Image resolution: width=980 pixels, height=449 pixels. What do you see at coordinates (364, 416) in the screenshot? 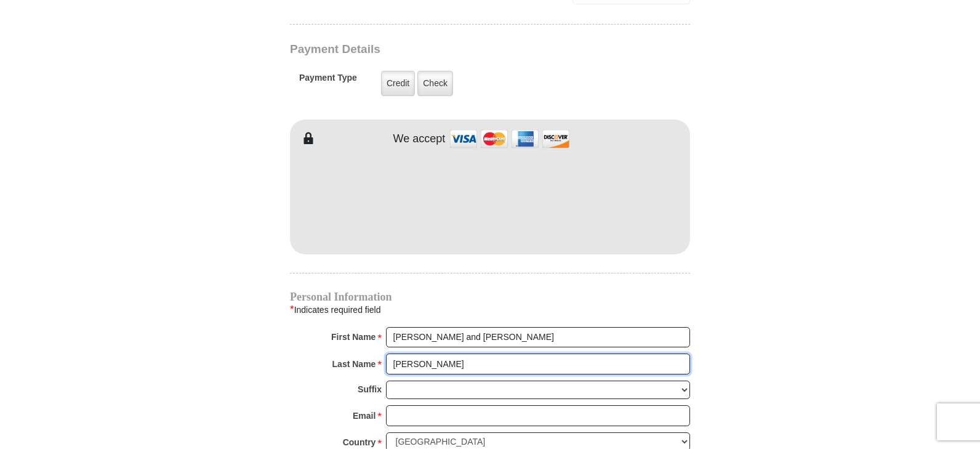
I see `strong: Email` at bounding box center [364, 416].